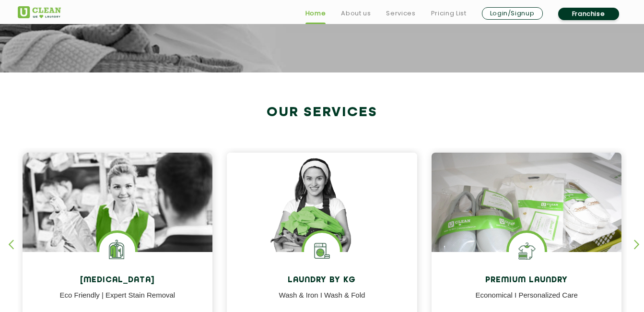  Describe the element at coordinates (526, 301) in the screenshot. I see `p: Economical I Personalized Care` at that location.